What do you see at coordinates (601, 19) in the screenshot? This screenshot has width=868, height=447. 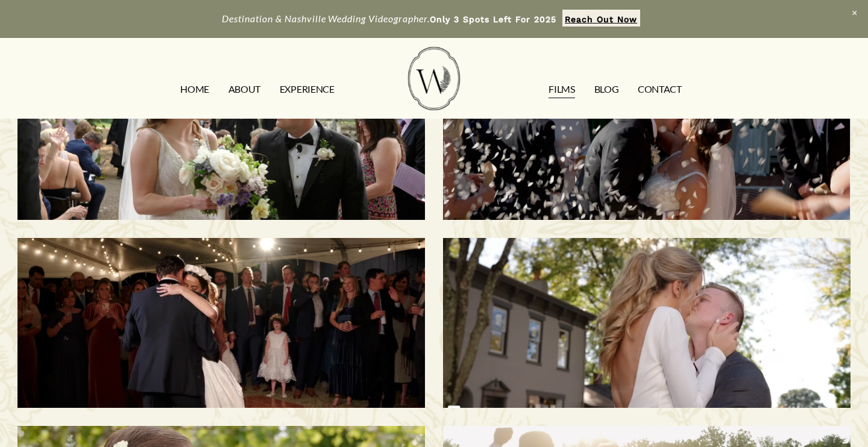 I see `strong: Reach Out Now` at bounding box center [601, 19].